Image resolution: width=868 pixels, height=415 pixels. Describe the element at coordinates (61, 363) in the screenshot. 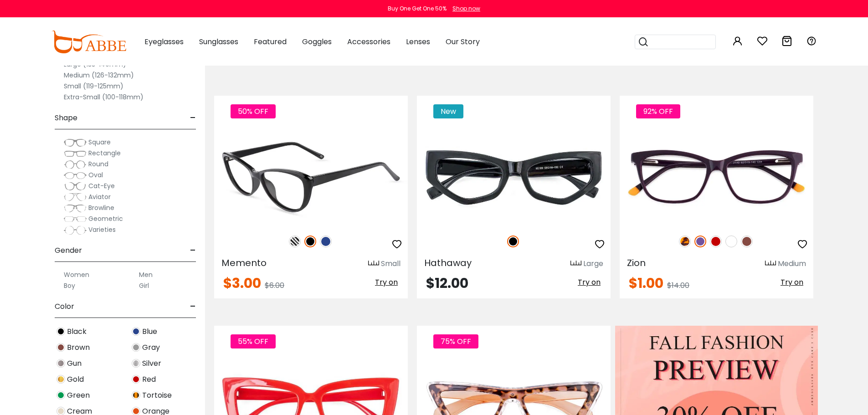

I see `img: Gun` at that location.